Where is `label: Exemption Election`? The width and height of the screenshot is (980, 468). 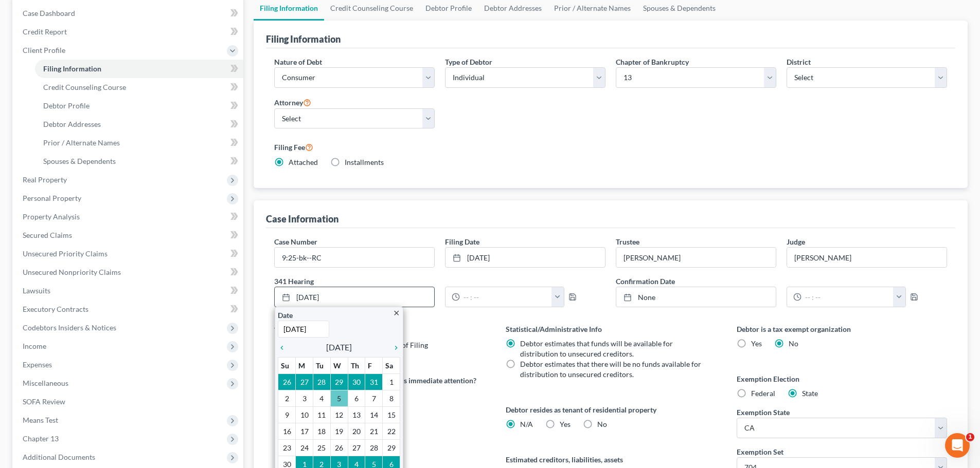 label: Exemption Election is located at coordinates (842, 379).